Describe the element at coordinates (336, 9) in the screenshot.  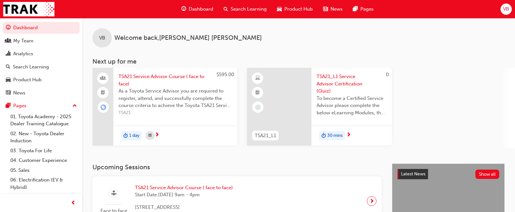
I see `span: News` at that location.